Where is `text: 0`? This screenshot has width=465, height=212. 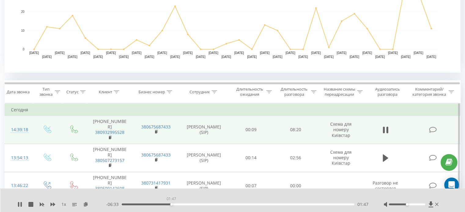 text: 0 is located at coordinates (24, 49).